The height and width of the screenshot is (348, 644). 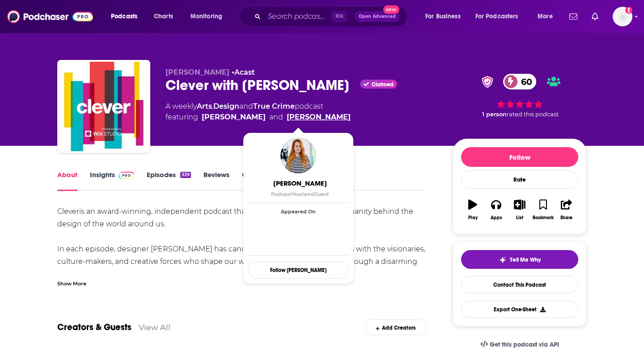 What do you see at coordinates (496, 210) in the screenshot?
I see `button: Apps` at bounding box center [496, 210].